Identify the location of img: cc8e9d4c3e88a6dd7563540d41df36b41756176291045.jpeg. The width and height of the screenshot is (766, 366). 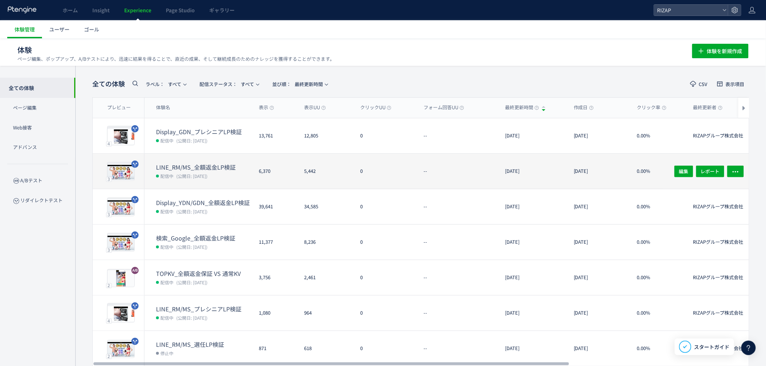
(121, 243).